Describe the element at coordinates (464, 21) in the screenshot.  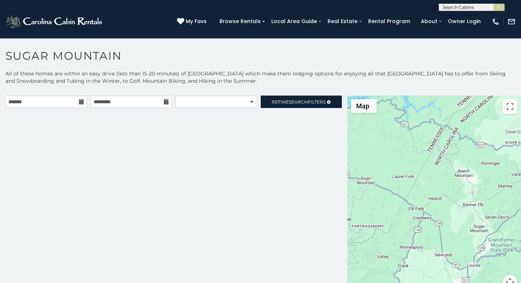
I see `a: Owner Login` at that location.